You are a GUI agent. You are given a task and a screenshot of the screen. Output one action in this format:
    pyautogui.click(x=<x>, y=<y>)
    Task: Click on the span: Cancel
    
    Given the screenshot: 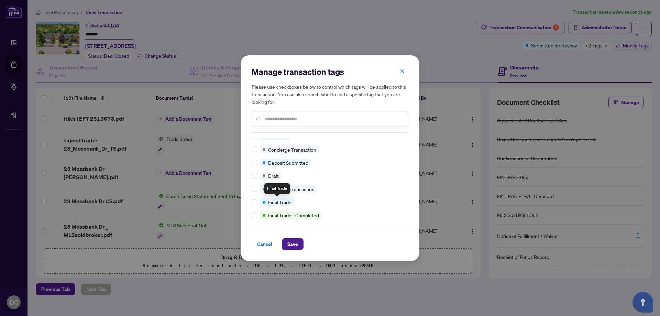 What is the action you would take?
    pyautogui.click(x=265, y=244)
    